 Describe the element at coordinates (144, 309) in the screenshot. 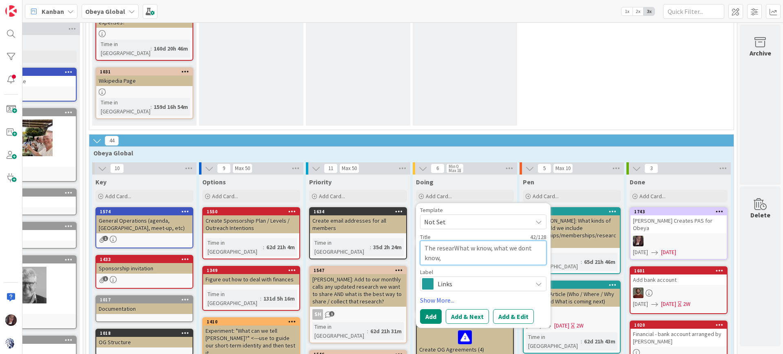

I see `a: 1017Documentation` at that location.